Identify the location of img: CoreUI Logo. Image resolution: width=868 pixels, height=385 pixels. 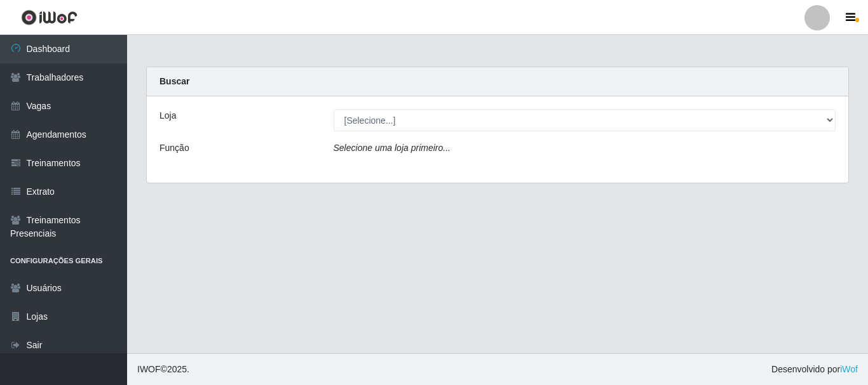
(49, 17).